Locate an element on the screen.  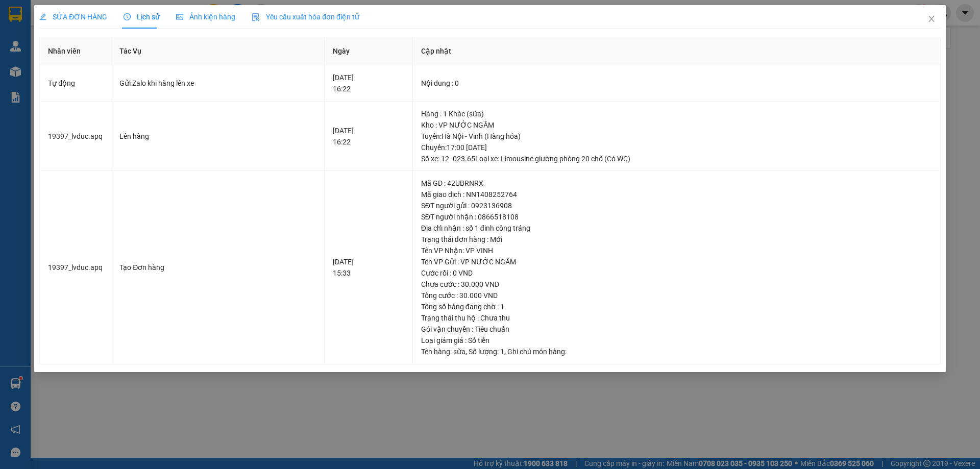
div: SĐT người nhận : 0866518108 is located at coordinates (677, 217).